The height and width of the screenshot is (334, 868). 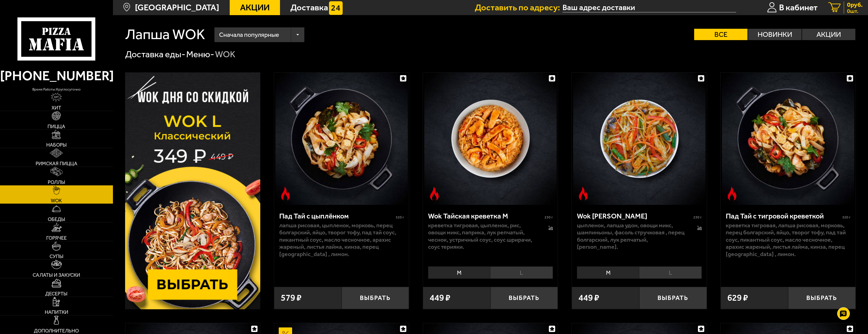 I want to click on div: Пад Тай с тигровой креветкой, so click(x=783, y=216).